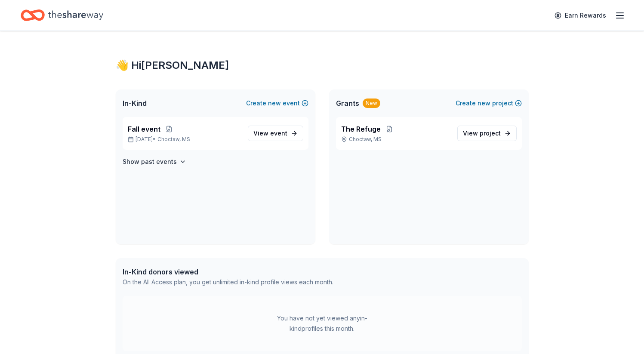 This screenshot has height=354, width=644. I want to click on div: In-Kind donors viewed, so click(228, 272).